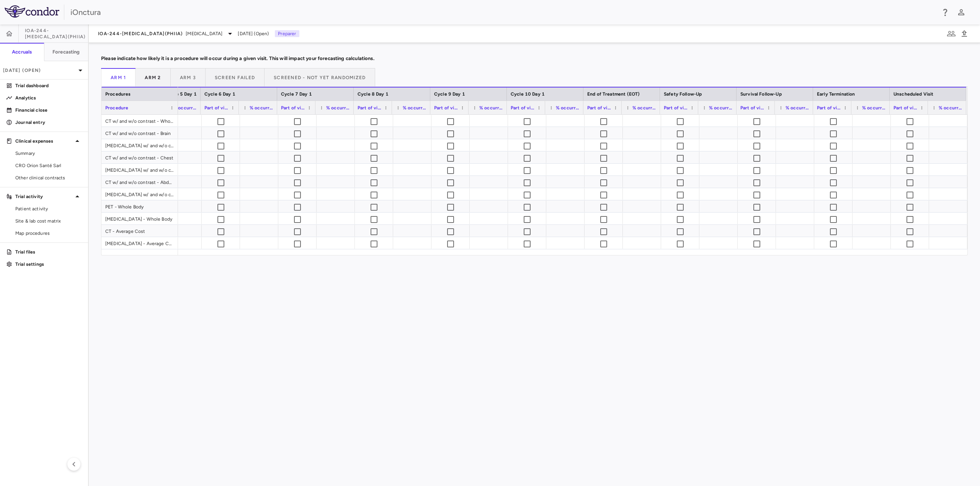 The image size is (980, 486). What do you see at coordinates (49, 221) in the screenshot?
I see `span: Site & lab cost matrix` at bounding box center [49, 221].